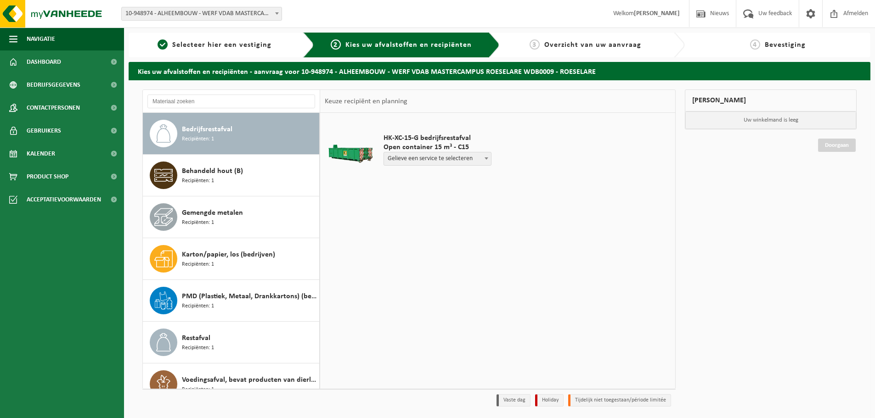 The width and height of the screenshot is (875, 418). Describe the element at coordinates (212, 213) in the screenshot. I see `span: Gemengde metalen` at that location.